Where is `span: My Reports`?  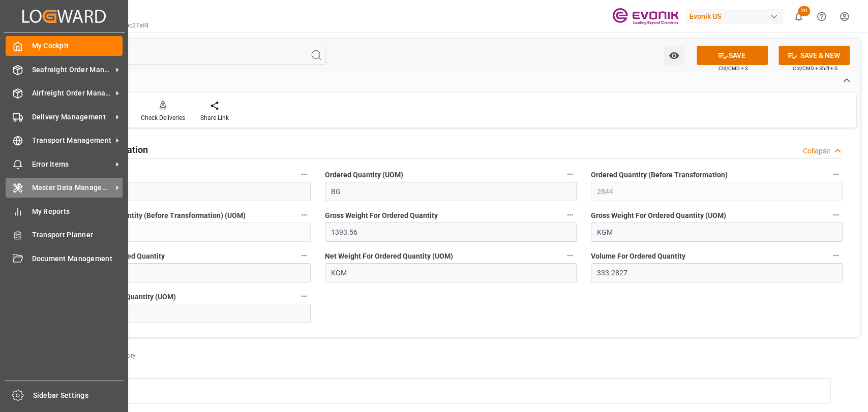
span: My Reports is located at coordinates (77, 212).